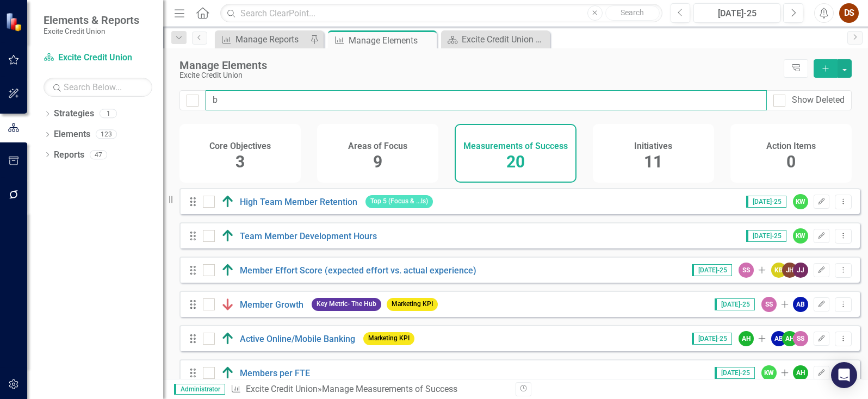 Image resolution: width=868 pixels, height=399 pixels. Describe the element at coordinates (496, 40) in the screenshot. I see `a: Excite Credit Union Board Book` at that location.